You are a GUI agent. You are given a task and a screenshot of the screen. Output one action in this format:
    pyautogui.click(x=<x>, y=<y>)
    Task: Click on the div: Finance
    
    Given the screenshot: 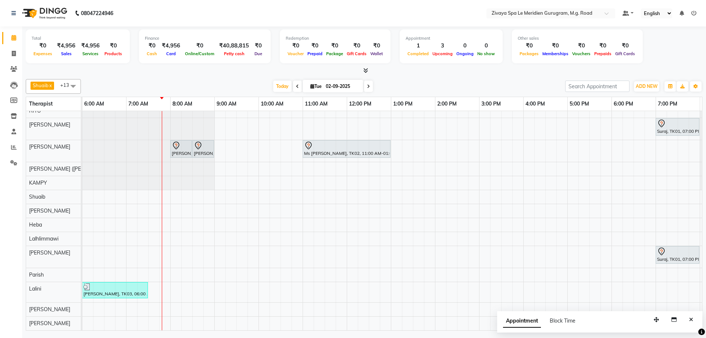 What is the action you would take?
    pyautogui.click(x=205, y=38)
    